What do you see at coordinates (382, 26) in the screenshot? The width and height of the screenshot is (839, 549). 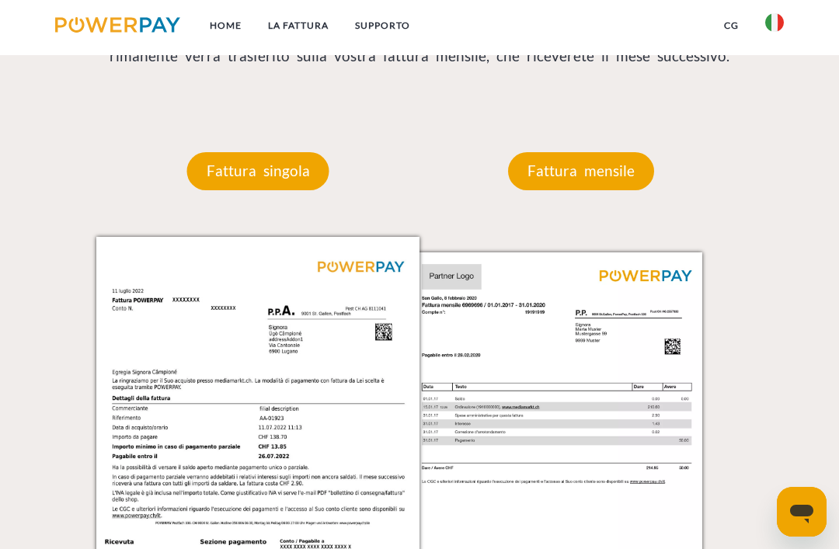 I see `a: Supporto` at bounding box center [382, 26].